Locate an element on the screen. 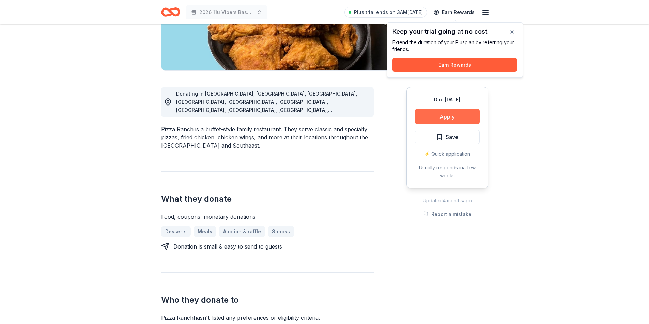 The image size is (649, 324). button: Save is located at coordinates (447, 137).